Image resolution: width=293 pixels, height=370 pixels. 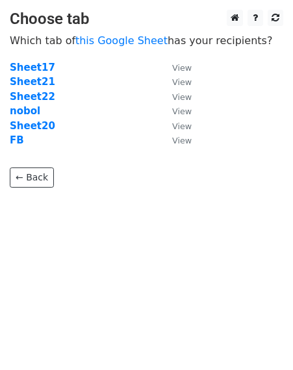 I want to click on strong: Sheet17, so click(x=32, y=67).